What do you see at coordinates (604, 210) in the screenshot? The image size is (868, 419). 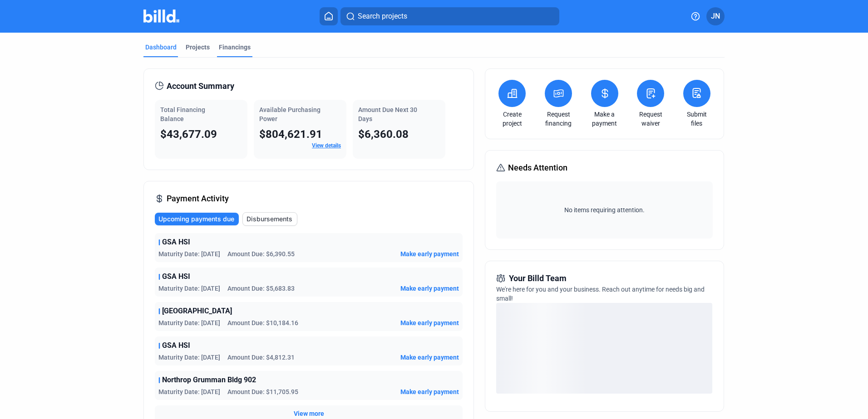 I see `span: No items requiring attention.` at bounding box center [604, 210].